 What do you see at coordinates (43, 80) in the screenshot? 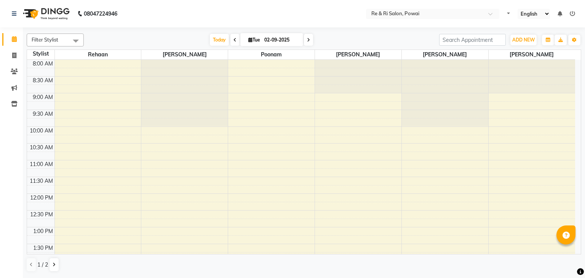
I see `div: 8:30 AM` at bounding box center [43, 80].